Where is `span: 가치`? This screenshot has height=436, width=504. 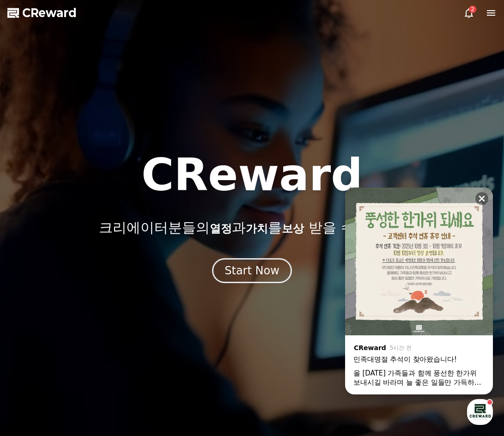 span: 가치 is located at coordinates (257, 229).